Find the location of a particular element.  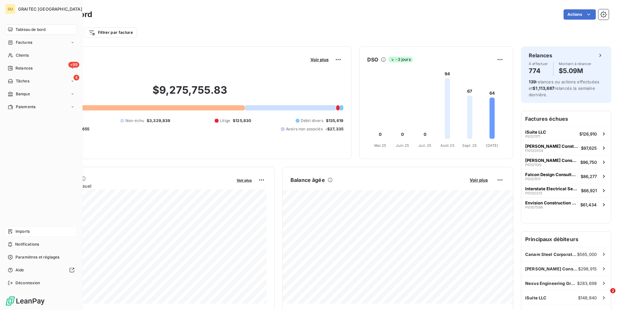

span: Chiffre d'affaires mensuel is located at coordinates (134, 186).